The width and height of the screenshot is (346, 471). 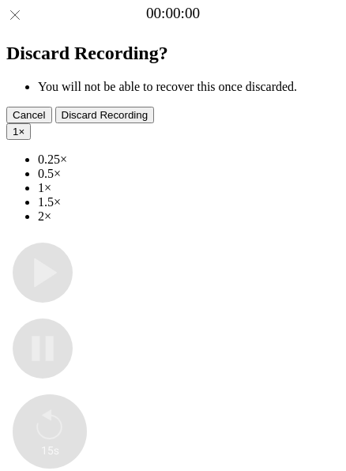 I want to click on li: You will not be able to recover this once discarded., so click(x=189, y=87).